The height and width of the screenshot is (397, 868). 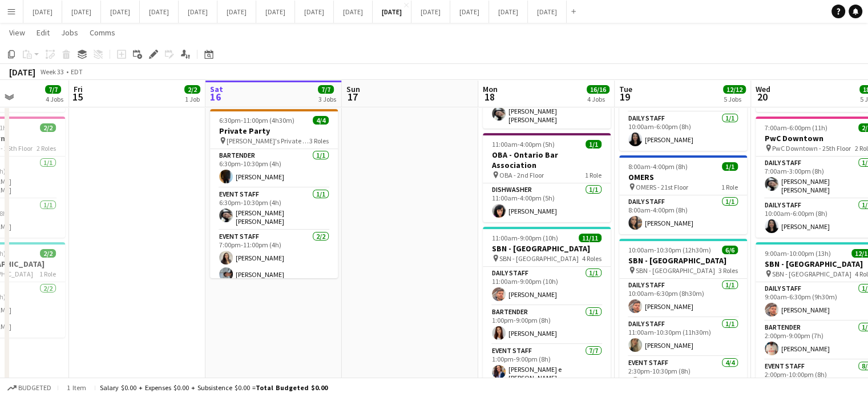 What do you see at coordinates (291, 387) in the screenshot?
I see `span: Total Budgeted $0.00` at bounding box center [291, 387].